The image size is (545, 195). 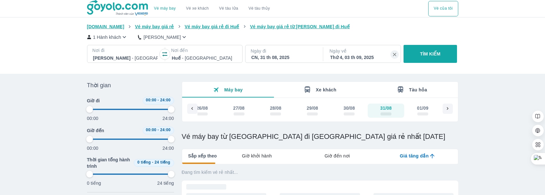 What do you see at coordinates (96, 130) in the screenshot?
I see `span: Giờ đến` at bounding box center [96, 130].